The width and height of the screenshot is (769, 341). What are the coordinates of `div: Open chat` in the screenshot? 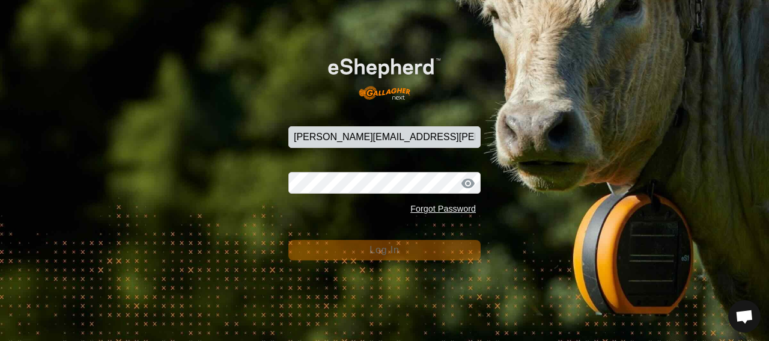 It's located at (745, 316).